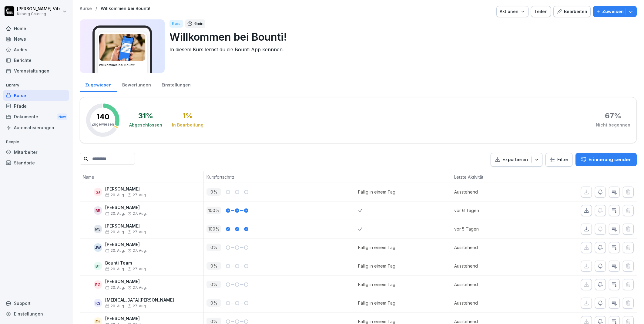 This screenshot has height=324, width=644. What do you see at coordinates (199, 23) in the screenshot?
I see `p: 6 min` at bounding box center [199, 23].